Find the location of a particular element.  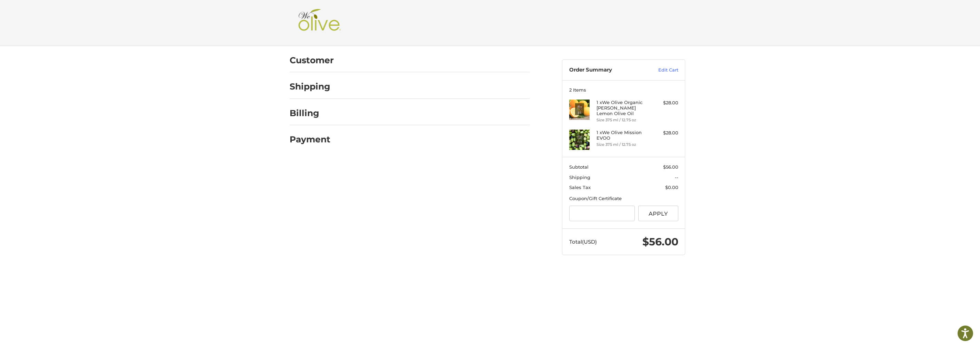

span: $0.00 is located at coordinates (672, 187).